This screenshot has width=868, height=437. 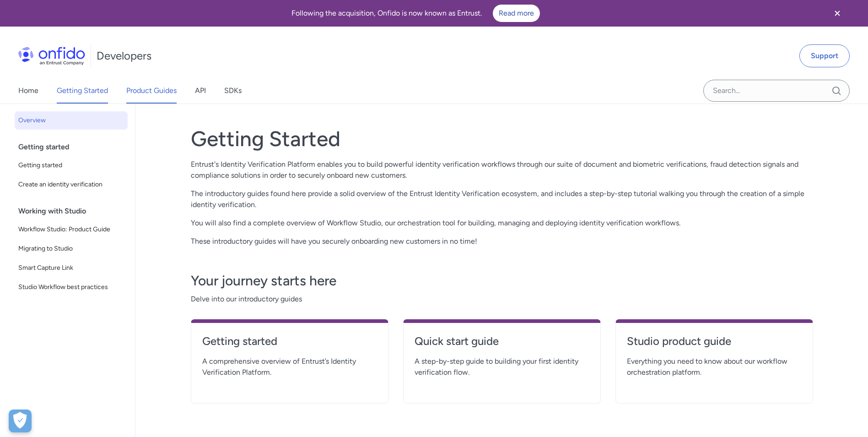 What do you see at coordinates (200, 90) in the screenshot?
I see `a: API` at bounding box center [200, 90].